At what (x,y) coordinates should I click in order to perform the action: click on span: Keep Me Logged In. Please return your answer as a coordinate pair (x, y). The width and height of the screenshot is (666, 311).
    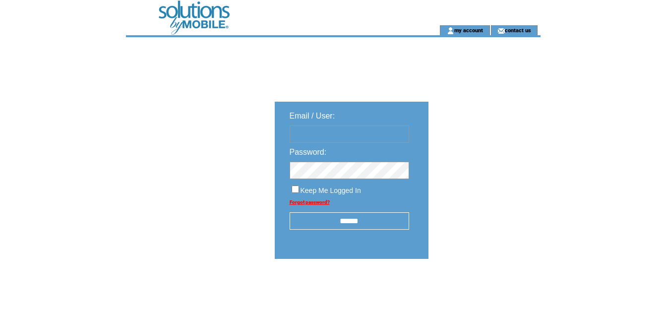
    Looking at the image, I should click on (331, 190).